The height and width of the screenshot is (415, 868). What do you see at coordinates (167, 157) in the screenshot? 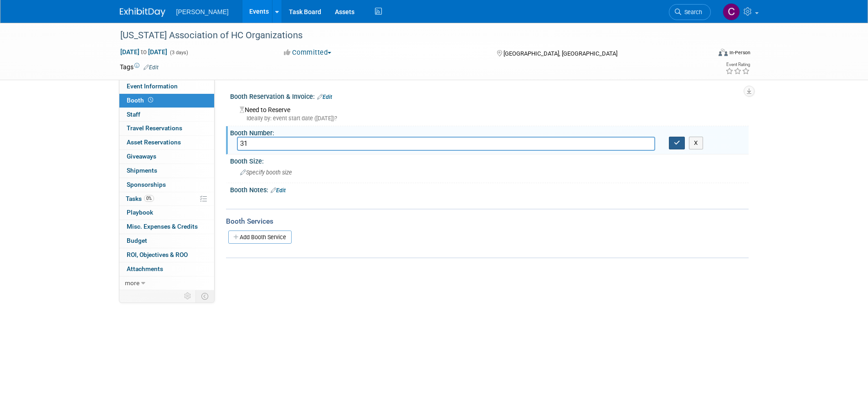
I see `a: Giveaways` at bounding box center [167, 157].